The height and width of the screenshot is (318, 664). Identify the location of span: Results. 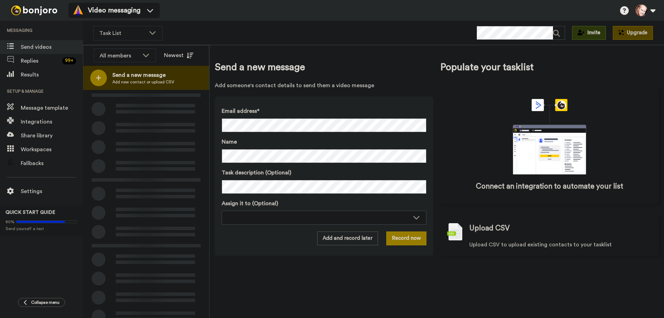
(52, 75).